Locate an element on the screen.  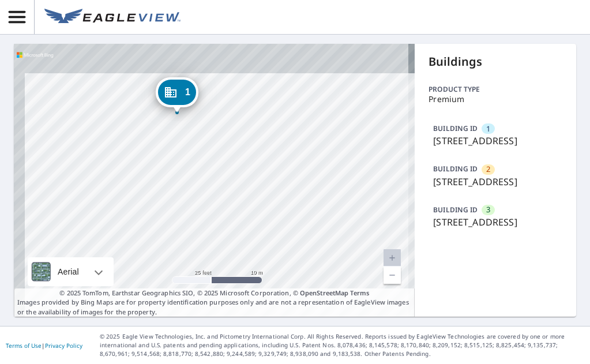
a: OpenStreetMap is located at coordinates (324, 292).